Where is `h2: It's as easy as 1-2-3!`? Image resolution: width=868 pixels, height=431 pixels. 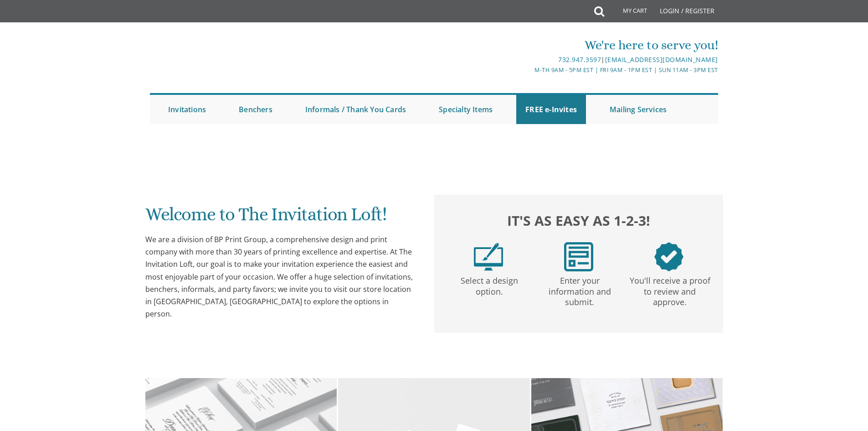 h2: It's as easy as 1-2-3! is located at coordinates (578, 220).